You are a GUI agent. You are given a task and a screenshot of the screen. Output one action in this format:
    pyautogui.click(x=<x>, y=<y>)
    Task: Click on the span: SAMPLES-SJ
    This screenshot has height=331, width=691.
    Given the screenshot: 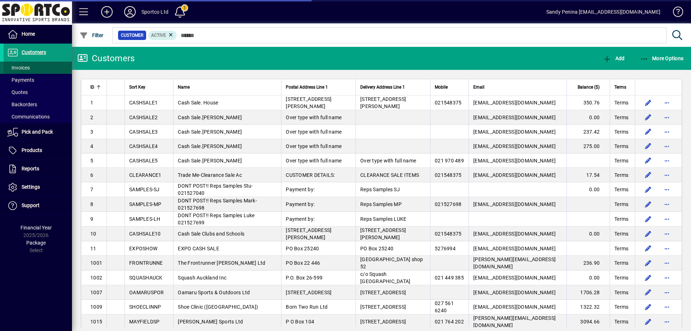 What is the action you would take?
    pyautogui.click(x=144, y=189)
    